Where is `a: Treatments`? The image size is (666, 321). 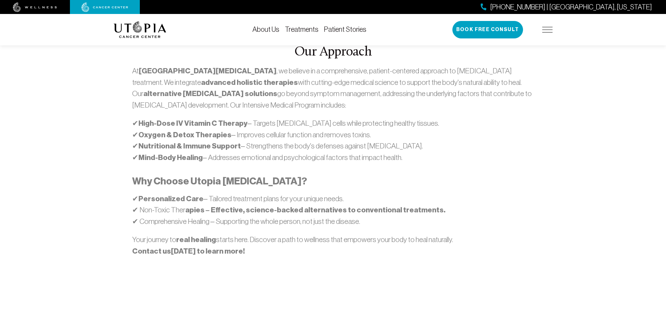
a: Treatments is located at coordinates (302, 29).